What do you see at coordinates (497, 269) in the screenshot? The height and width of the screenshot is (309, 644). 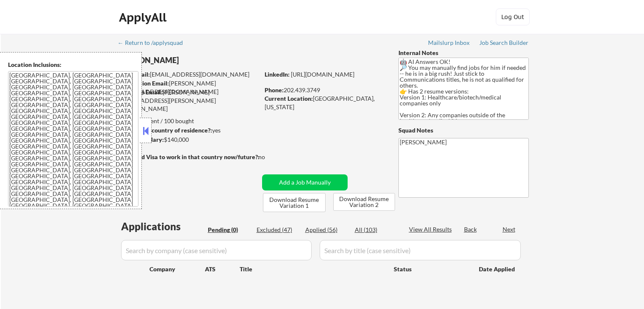 I see `div: Date Applied` at bounding box center [497, 269].